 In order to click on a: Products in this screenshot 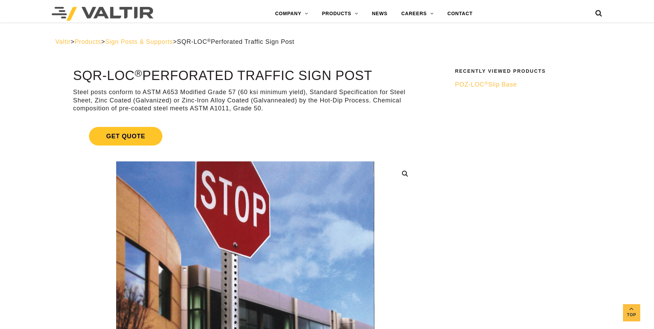, I will do `click(88, 42)`.